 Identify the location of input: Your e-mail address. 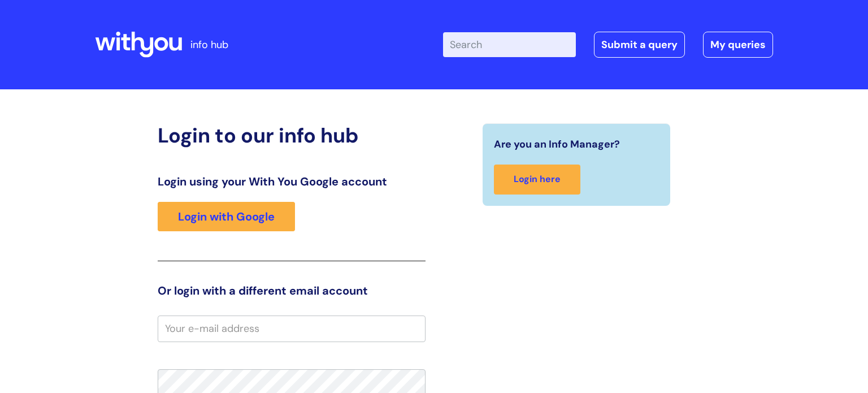
(292, 328).